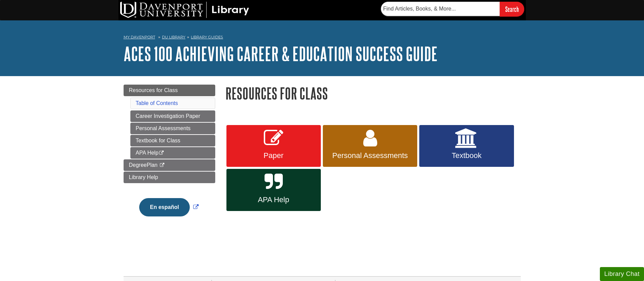 This screenshot has width=644, height=281. I want to click on div: Guide Page Menu, so click(169, 156).